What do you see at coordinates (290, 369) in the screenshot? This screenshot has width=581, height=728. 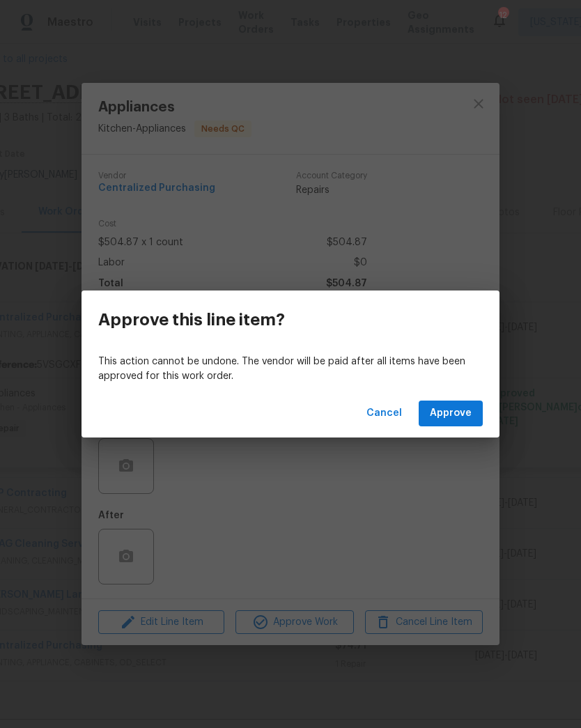 I see `p: This action cannot be undone. The vendor will be paid after all items have been approved for this...` at bounding box center [290, 369].